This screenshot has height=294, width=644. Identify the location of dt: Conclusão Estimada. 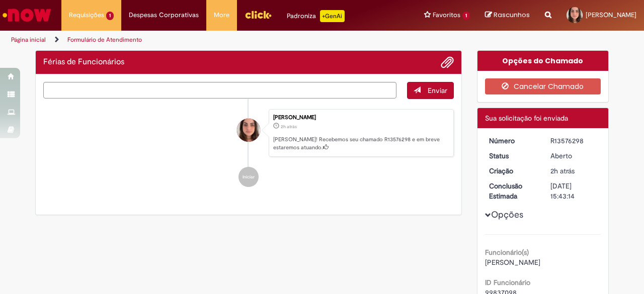
(512, 191).